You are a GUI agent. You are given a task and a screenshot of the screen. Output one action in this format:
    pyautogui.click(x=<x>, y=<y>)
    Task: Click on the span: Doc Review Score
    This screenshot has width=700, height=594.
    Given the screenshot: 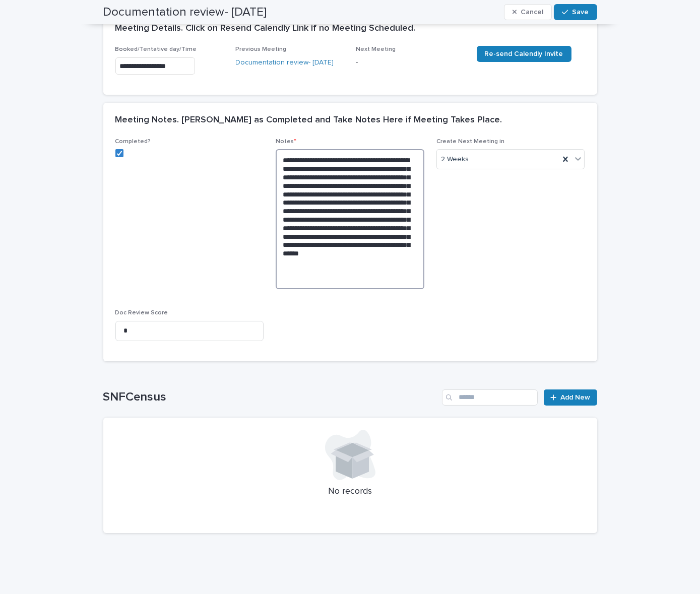 What is the action you would take?
    pyautogui.click(x=141, y=313)
    